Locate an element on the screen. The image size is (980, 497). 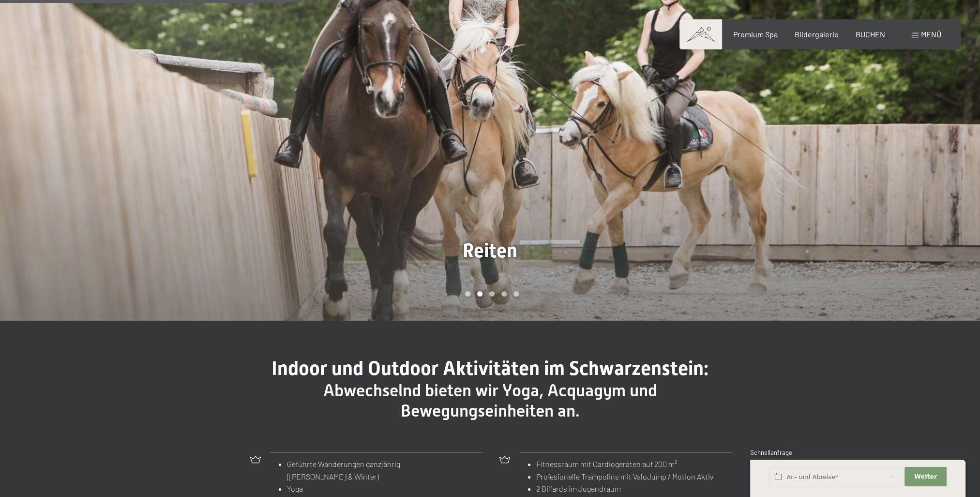
div: Carousel Page 1 is located at coordinates (467, 293).